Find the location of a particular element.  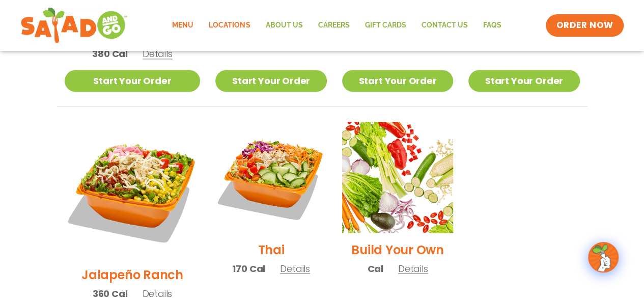

img: new-SAG-logo-768×292 is located at coordinates (74, 25).